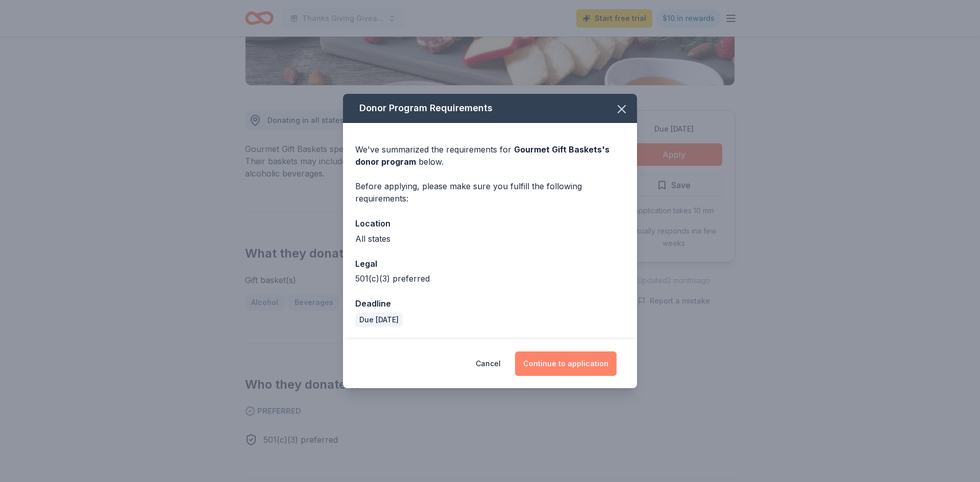 The height and width of the screenshot is (482, 980). I want to click on div: Legal, so click(490, 263).